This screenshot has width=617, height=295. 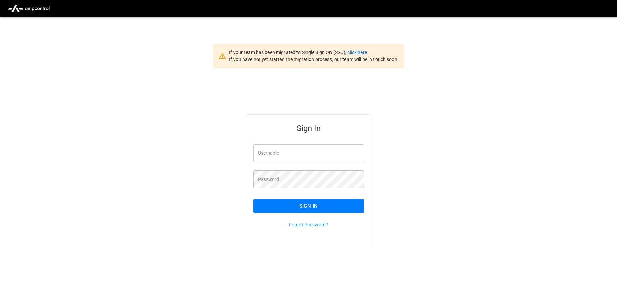 What do you see at coordinates (314, 59) in the screenshot?
I see `span: If you have not yet started the migration process, our team will be in touch soon.` at bounding box center [314, 59].